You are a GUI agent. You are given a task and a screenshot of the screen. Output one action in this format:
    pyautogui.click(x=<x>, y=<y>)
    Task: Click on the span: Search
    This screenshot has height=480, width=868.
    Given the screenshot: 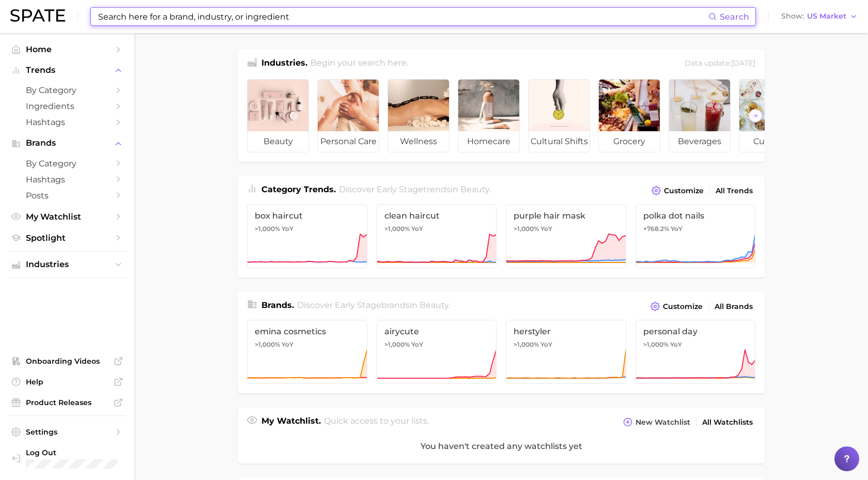 What is the action you would take?
    pyautogui.click(x=734, y=16)
    